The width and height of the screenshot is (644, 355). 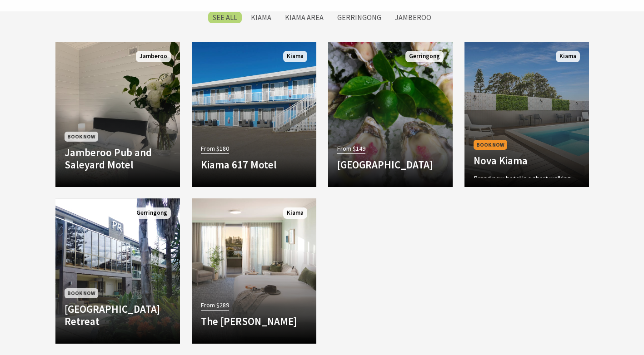 What do you see at coordinates (359, 18) in the screenshot?
I see `label: Gerringong` at bounding box center [359, 18].